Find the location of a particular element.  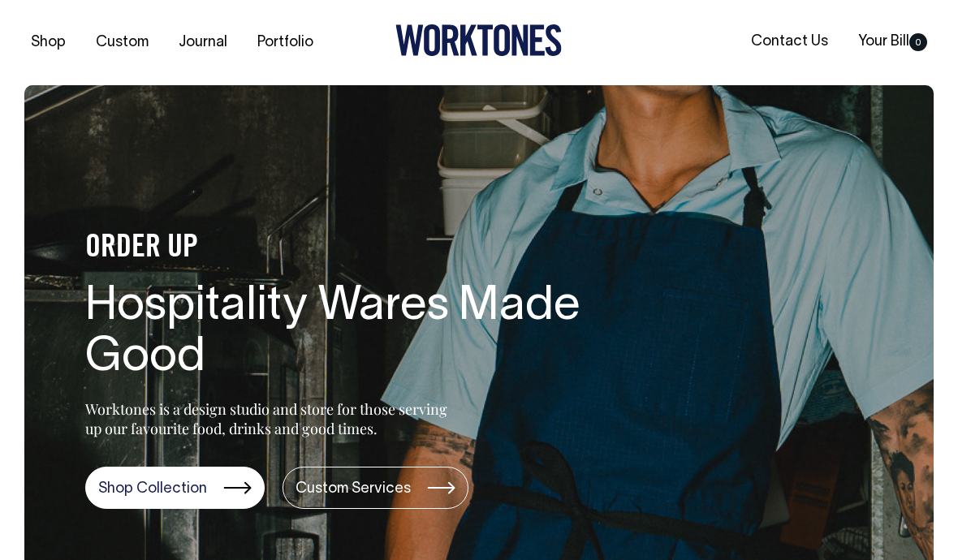

a: Shop Collection is located at coordinates (174, 487).